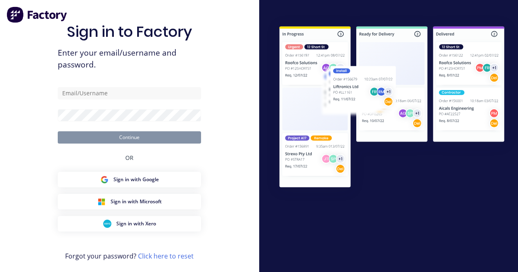 This screenshot has height=272, width=518. Describe the element at coordinates (129, 137) in the screenshot. I see `button: Continue` at that location.